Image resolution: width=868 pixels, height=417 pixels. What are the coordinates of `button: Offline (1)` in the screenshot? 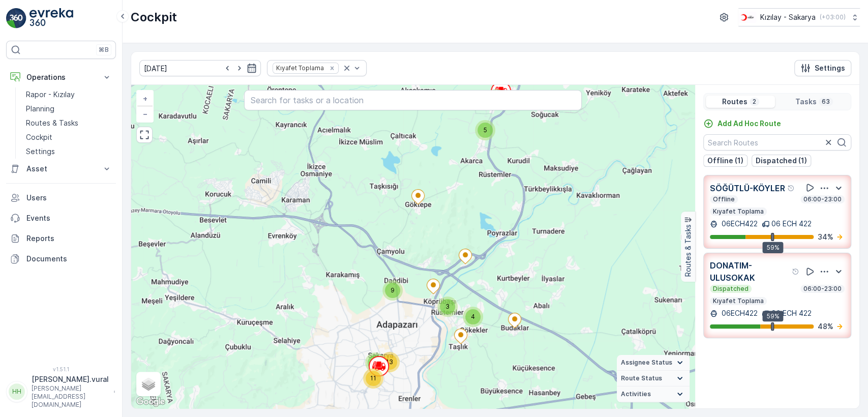 It's located at (725, 161).